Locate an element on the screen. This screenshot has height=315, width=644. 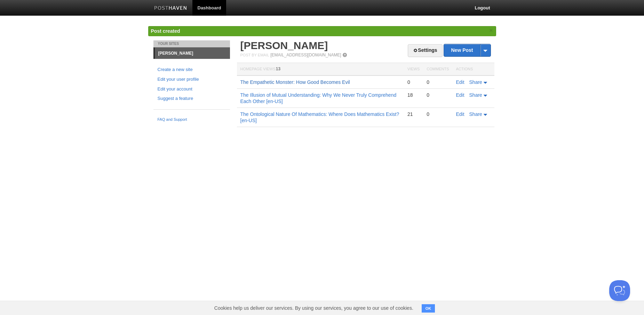
span: Cookies help us deliver our services. By using our services, you agree to our use of cookies. is located at coordinates (314, 308).